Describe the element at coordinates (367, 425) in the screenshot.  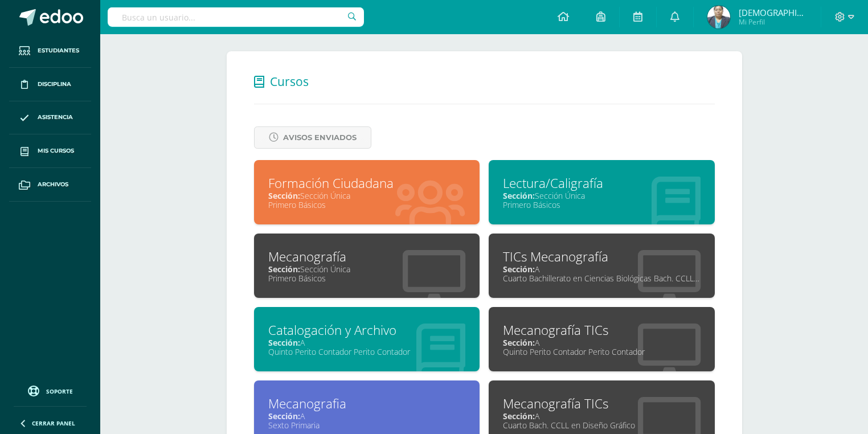
I see `div: Sexto Primaria` at that location.